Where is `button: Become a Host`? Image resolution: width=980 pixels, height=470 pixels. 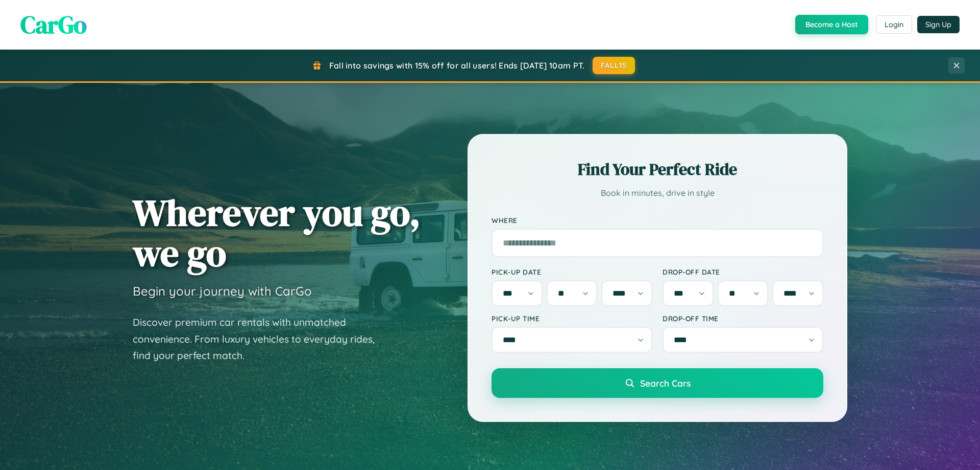
button: Become a Host is located at coordinates (831, 25).